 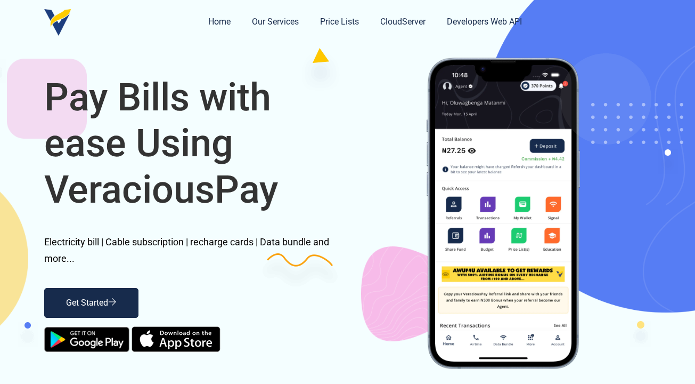 I want to click on p: Electricity bill | Cable subscription | recharge cards | Data bundle and more..., so click(x=192, y=250).